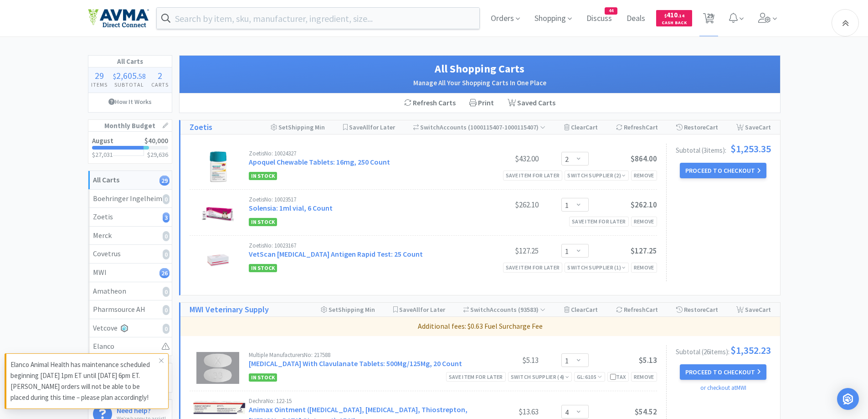  I want to click on div: Zoetis No: 10023167, so click(360, 245).